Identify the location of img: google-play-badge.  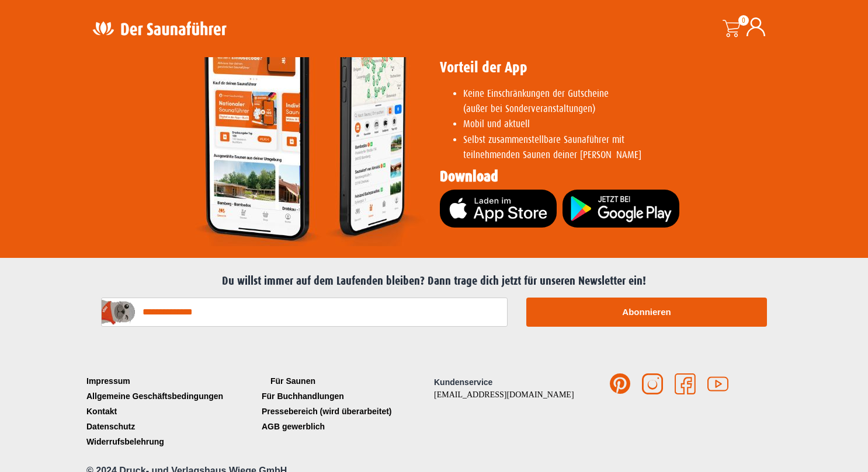
(621, 209).